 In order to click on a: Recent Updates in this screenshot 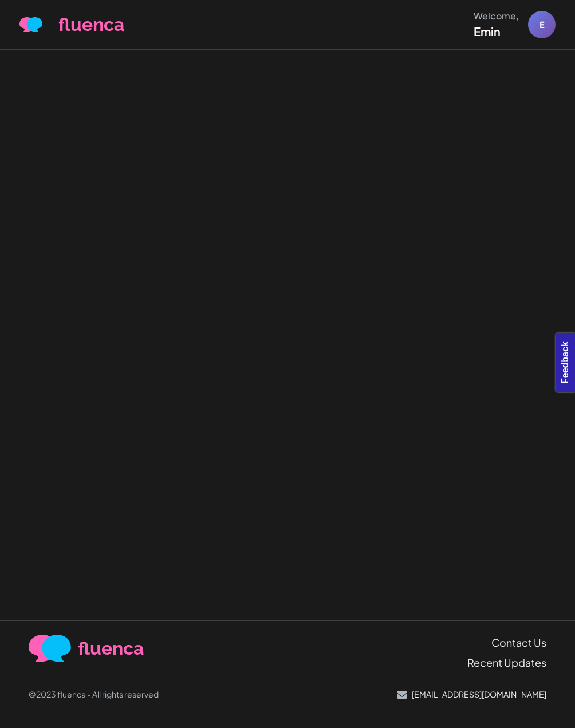, I will do `click(507, 661)`.